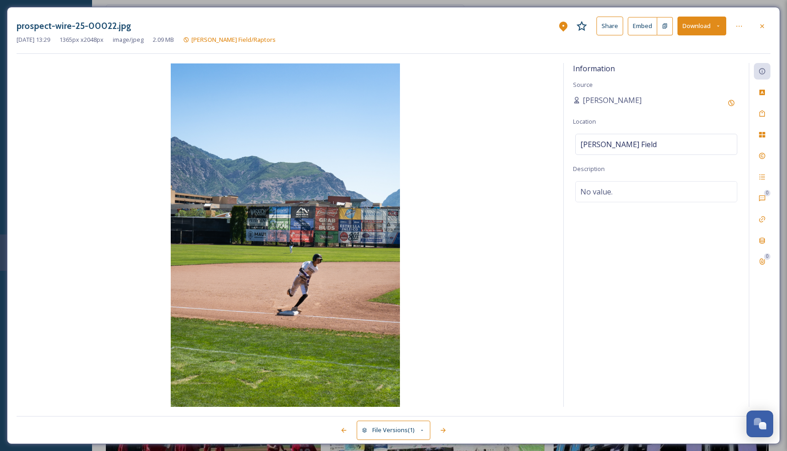 This screenshot has width=787, height=451. What do you see at coordinates (596, 192) in the screenshot?
I see `span: No value.` at bounding box center [596, 192].